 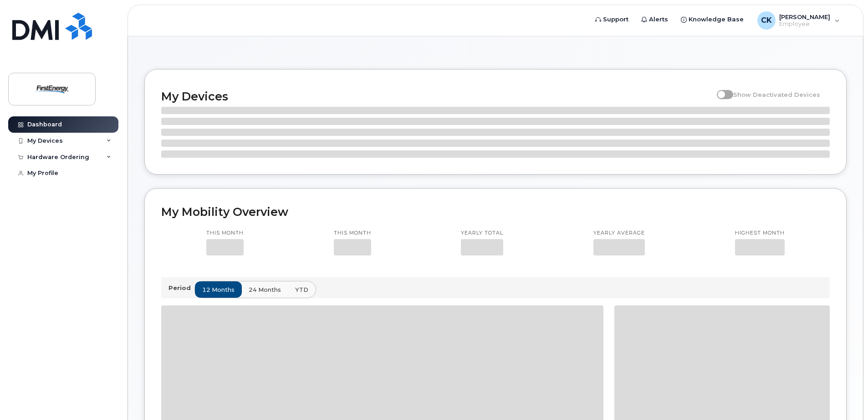 What do you see at coordinates (264, 290) in the screenshot?
I see `span: 24 months` at bounding box center [264, 290].